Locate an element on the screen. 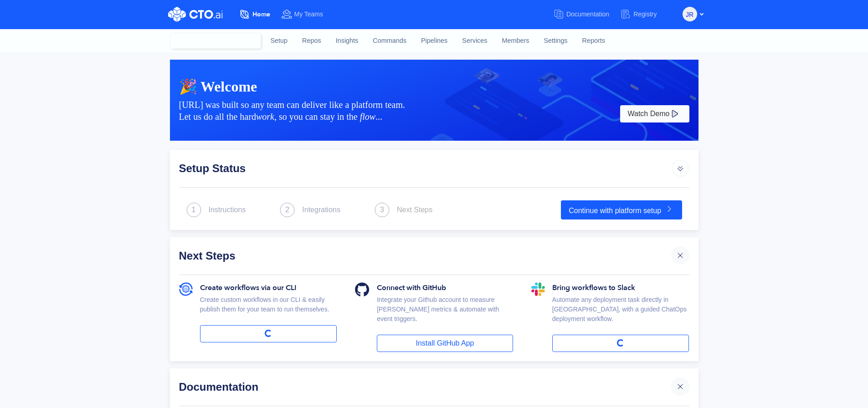 The image size is (868, 408). a: Install GitHub App is located at coordinates (445, 343).